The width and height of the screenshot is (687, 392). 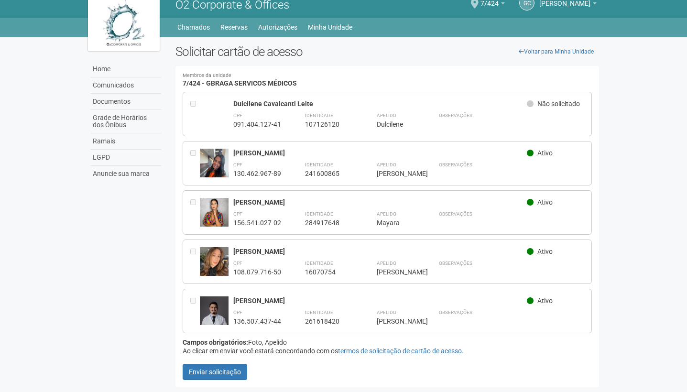 What do you see at coordinates (257, 124) in the screenshot?
I see `div: 091.404.127-41` at bounding box center [257, 124].